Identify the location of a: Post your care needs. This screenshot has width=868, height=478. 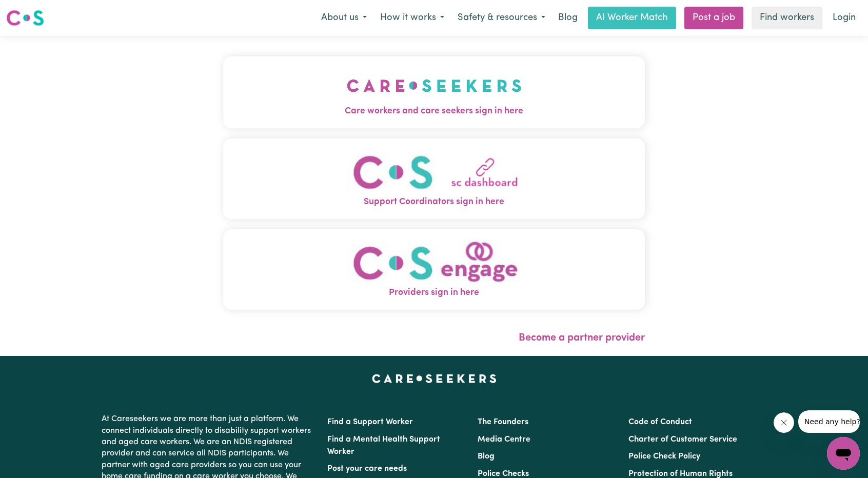
(367, 469).